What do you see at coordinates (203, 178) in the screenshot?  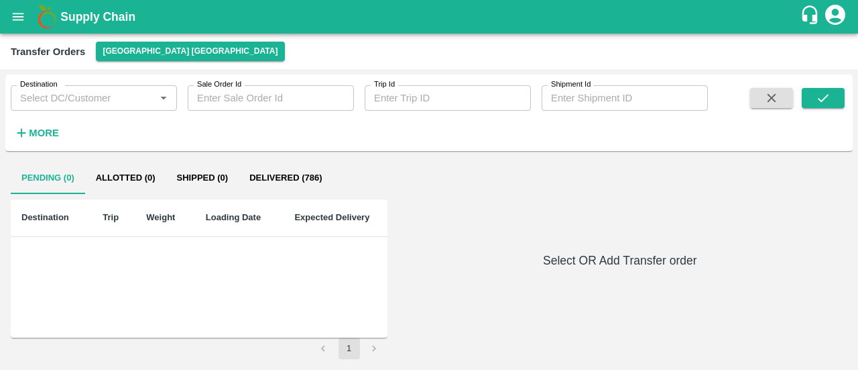 I see `button: Shipped (0)` at bounding box center [203, 178].